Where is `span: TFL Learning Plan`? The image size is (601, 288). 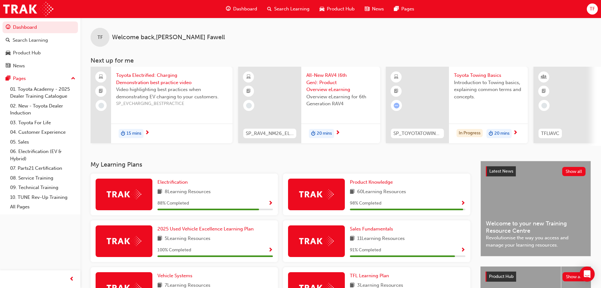
span: TFL Learning Plan is located at coordinates (370, 275).